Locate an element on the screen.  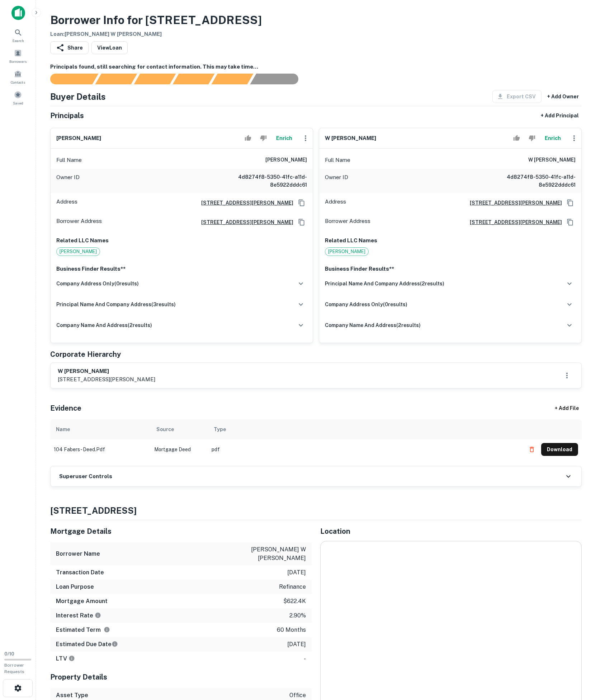
h4: Buyer Details is located at coordinates (77, 97).